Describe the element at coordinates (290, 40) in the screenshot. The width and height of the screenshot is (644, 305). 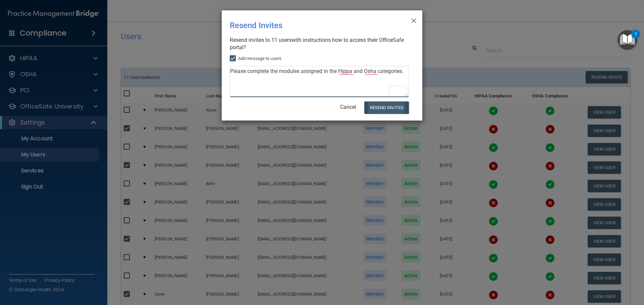
I see `span: s` at that location.